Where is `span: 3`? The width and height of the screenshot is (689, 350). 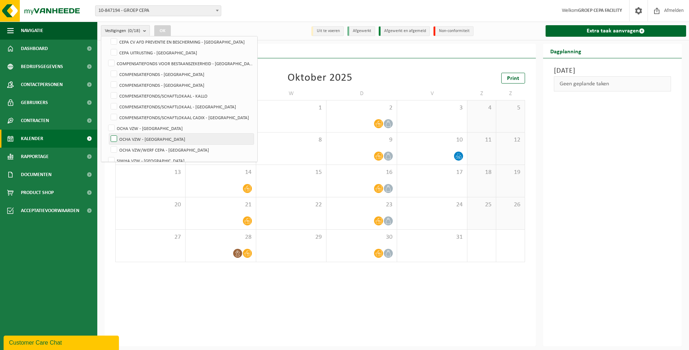
span: 3 is located at coordinates (432, 108).